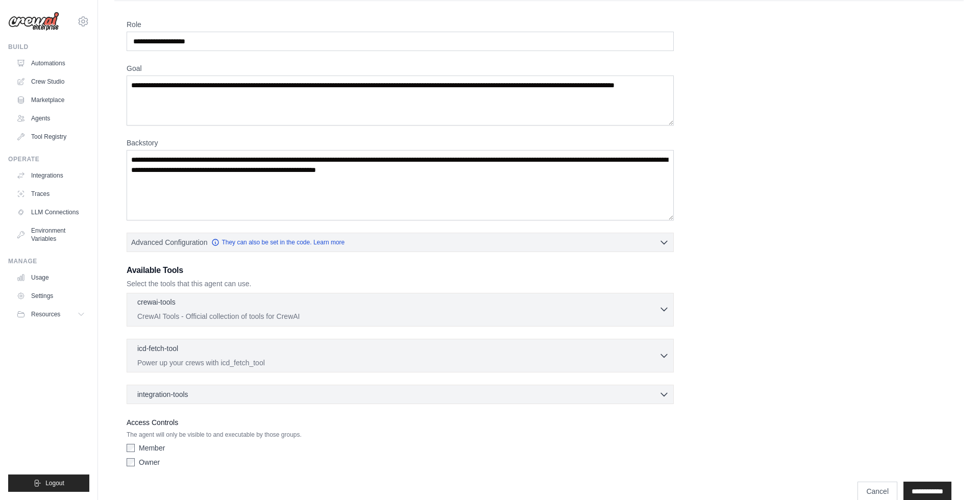 The width and height of the screenshot is (980, 500). I want to click on div: Operate, so click(48, 159).